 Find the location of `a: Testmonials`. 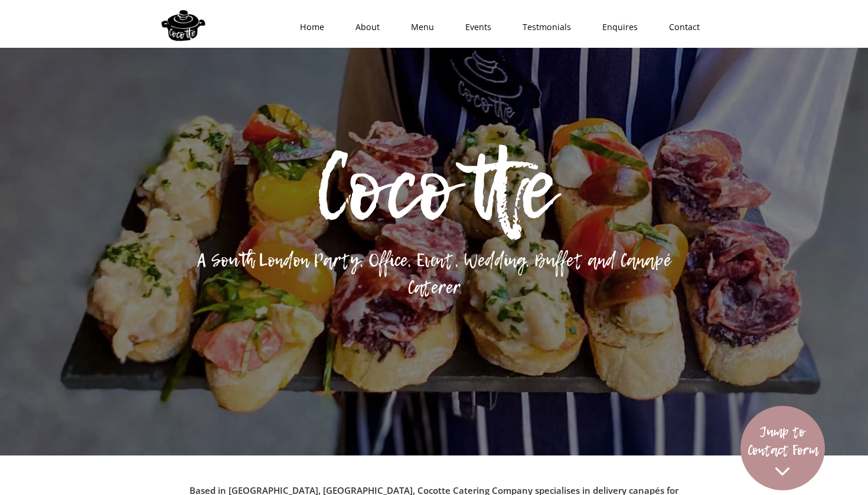

a: Testmonials is located at coordinates (542, 27).